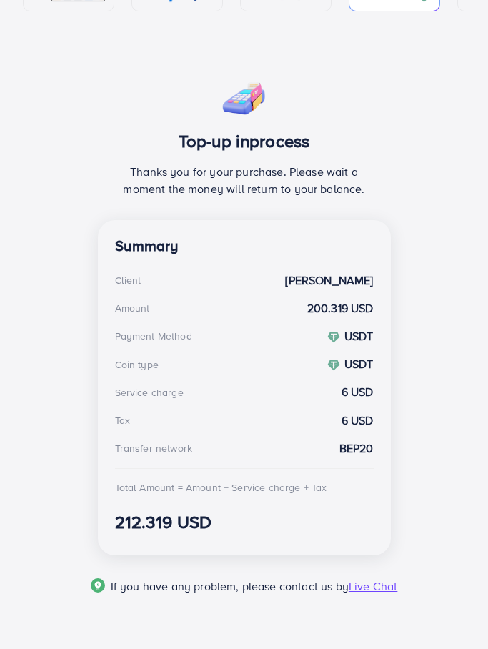 Image resolution: width=488 pixels, height=649 pixels. I want to click on p: Thanks you for your purchase. Please wait a moment the money will return to your balance., so click(245, 180).